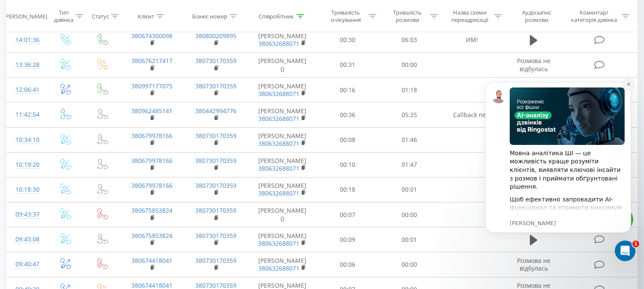  What do you see at coordinates (26, 89) in the screenshot?
I see `div: 12:06:41` at bounding box center [26, 89].